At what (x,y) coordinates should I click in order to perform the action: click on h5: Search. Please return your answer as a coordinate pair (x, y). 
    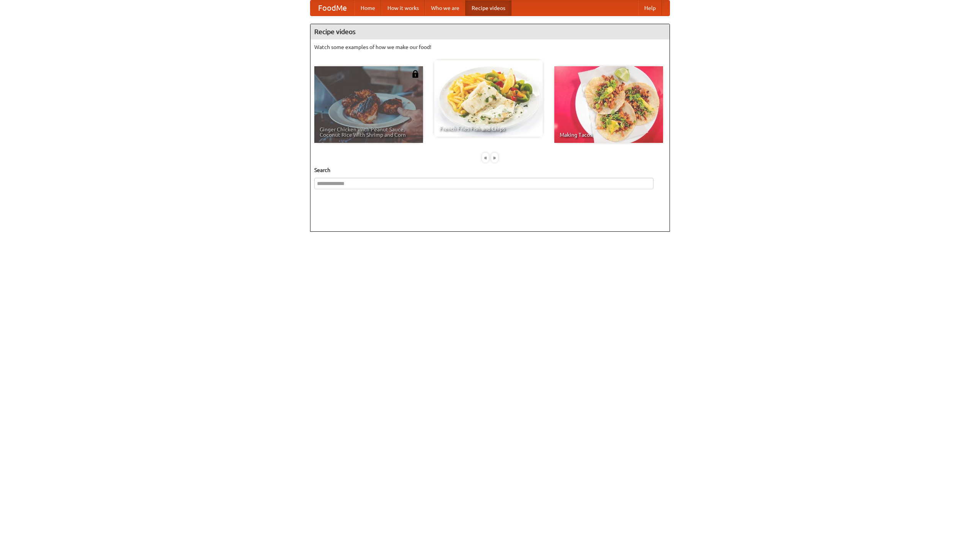
    Looking at the image, I should click on (490, 170).